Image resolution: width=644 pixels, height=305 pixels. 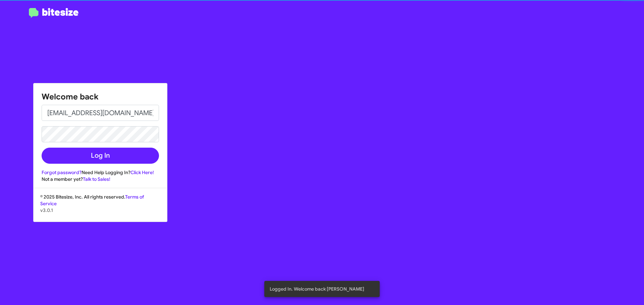 What do you see at coordinates (100, 210) in the screenshot?
I see `p: v3.0.1` at bounding box center [100, 210].